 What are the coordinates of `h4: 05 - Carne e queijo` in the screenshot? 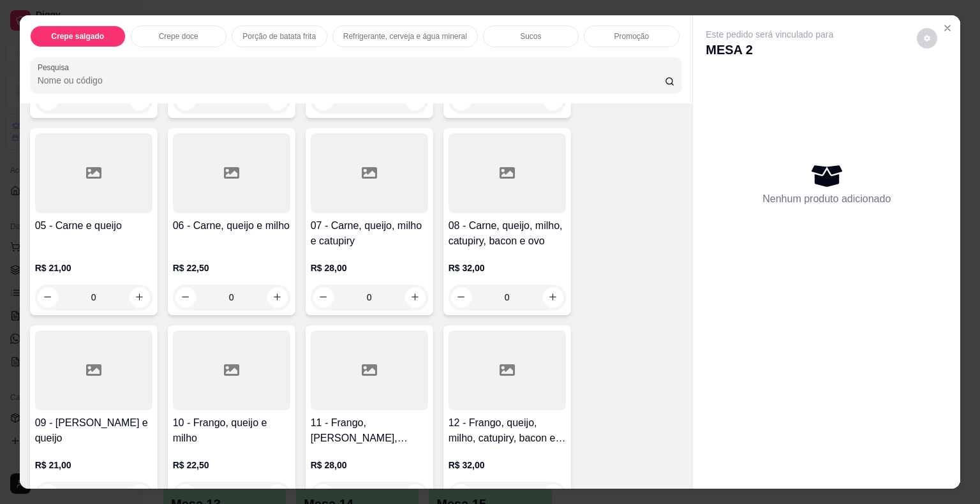 It's located at (94, 226).